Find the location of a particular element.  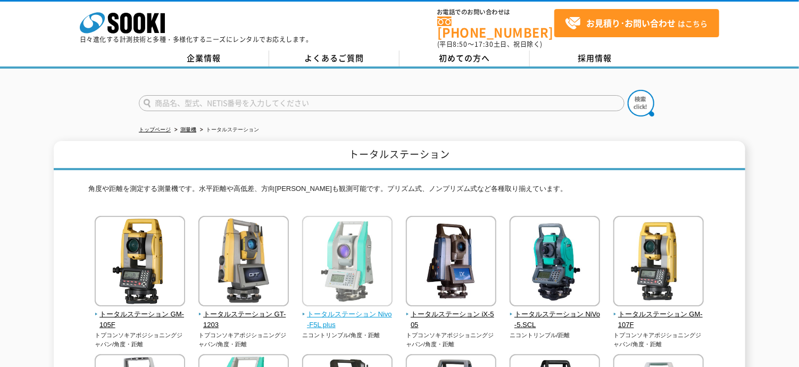

img: トータルステーション GM-107F is located at coordinates (659, 262).